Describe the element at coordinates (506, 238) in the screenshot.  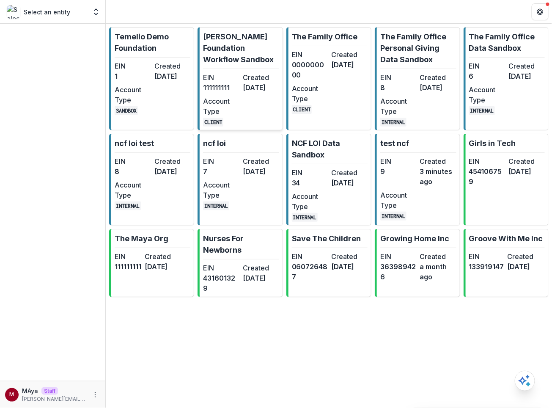
I see `p: Groove With Me Inc` at that location.